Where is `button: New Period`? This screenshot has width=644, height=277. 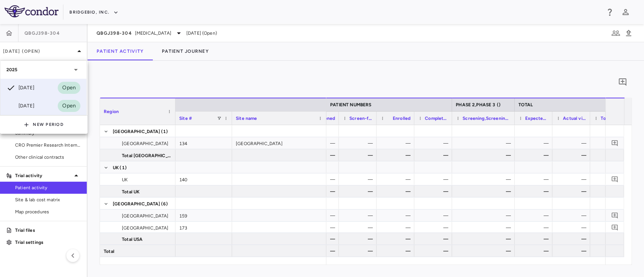 button: New Period is located at coordinates (44, 125).